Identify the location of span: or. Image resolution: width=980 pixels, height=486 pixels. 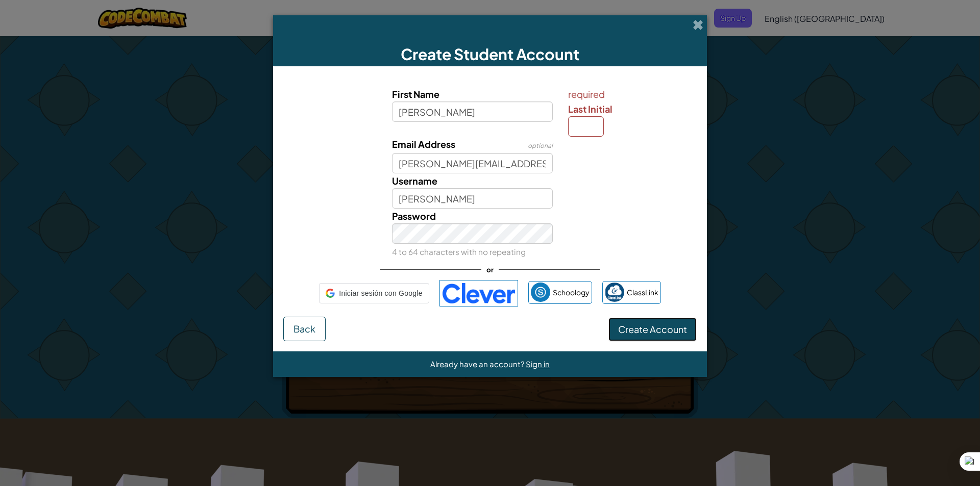
(490, 269).